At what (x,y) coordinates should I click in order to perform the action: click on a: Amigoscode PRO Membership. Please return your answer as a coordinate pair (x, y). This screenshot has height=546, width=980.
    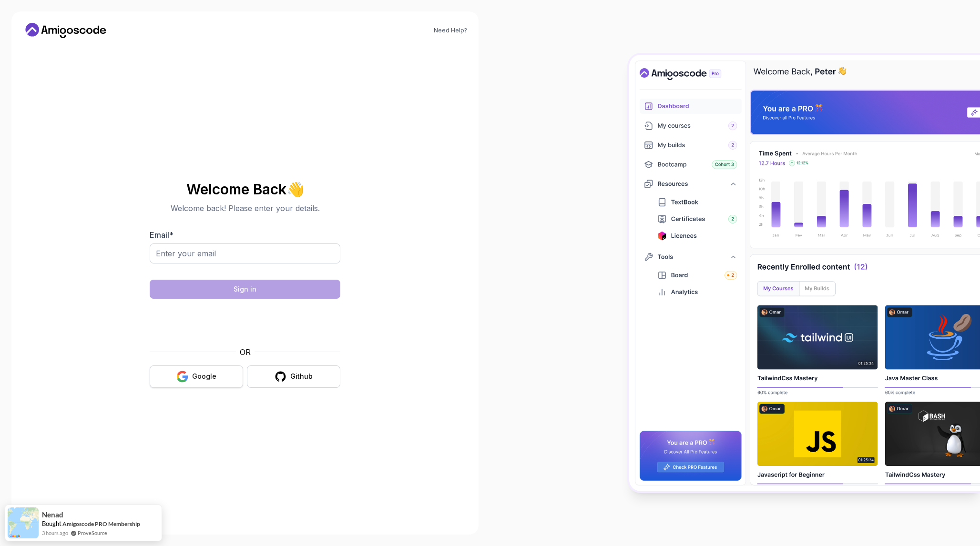
    Looking at the image, I should click on (101, 524).